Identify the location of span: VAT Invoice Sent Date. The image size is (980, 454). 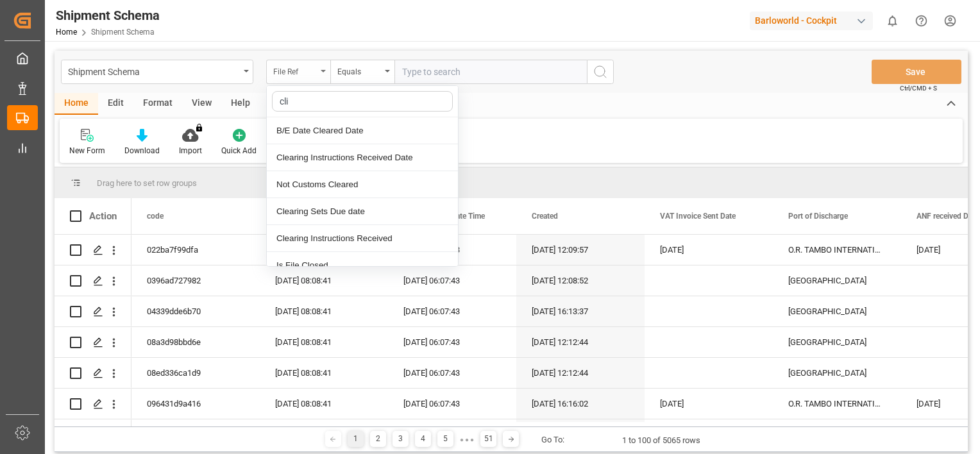
(698, 216).